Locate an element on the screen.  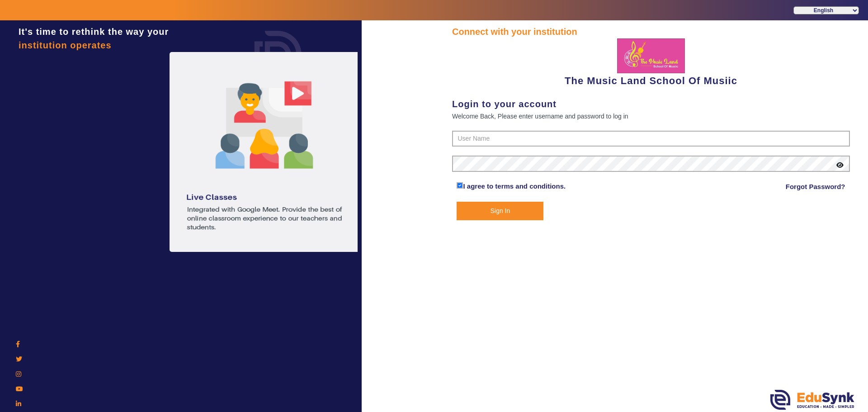
img: login1.png is located at coordinates (264, 152).